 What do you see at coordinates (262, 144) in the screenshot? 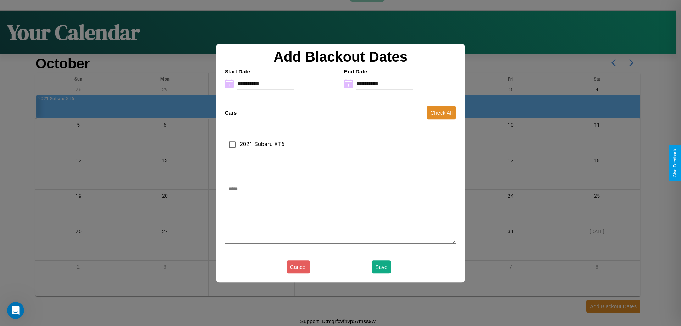
I see `span: 2021 Subaru XT6` at bounding box center [262, 144].